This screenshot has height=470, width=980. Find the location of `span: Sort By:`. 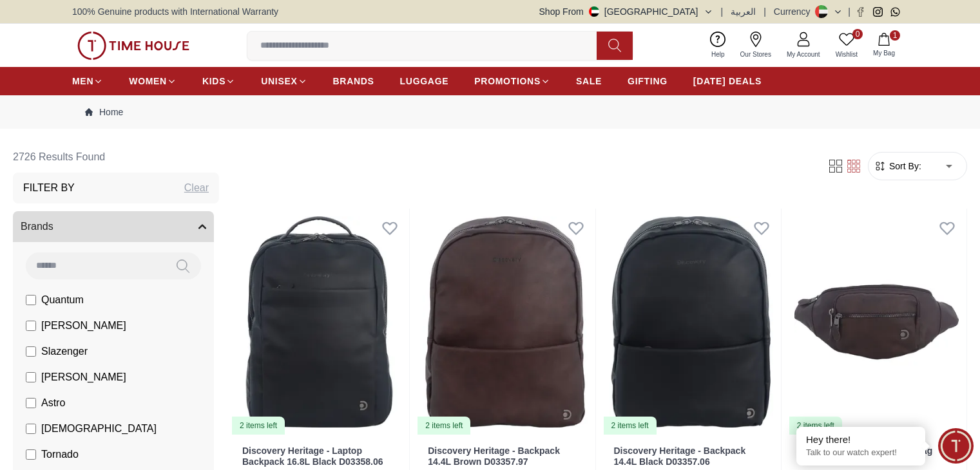

span: Sort By: is located at coordinates (904, 166).